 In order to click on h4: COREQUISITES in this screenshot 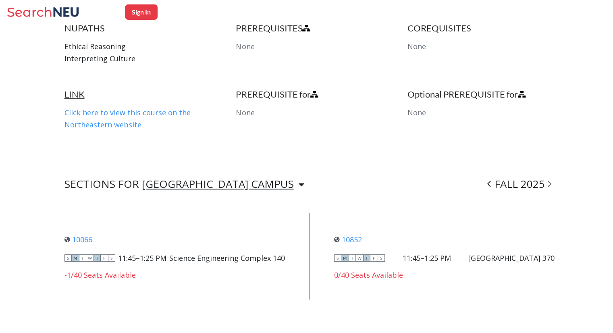, I will do `click(481, 28)`.